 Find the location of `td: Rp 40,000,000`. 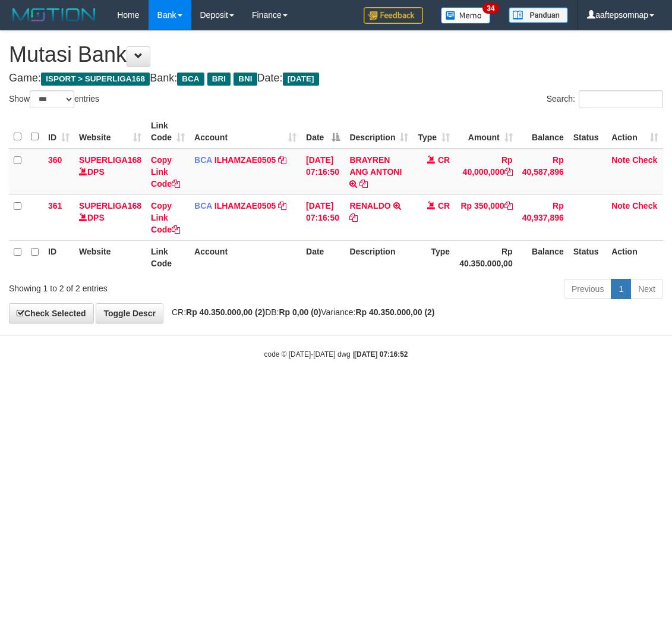

td: Rp 40,000,000 is located at coordinates (487, 172).